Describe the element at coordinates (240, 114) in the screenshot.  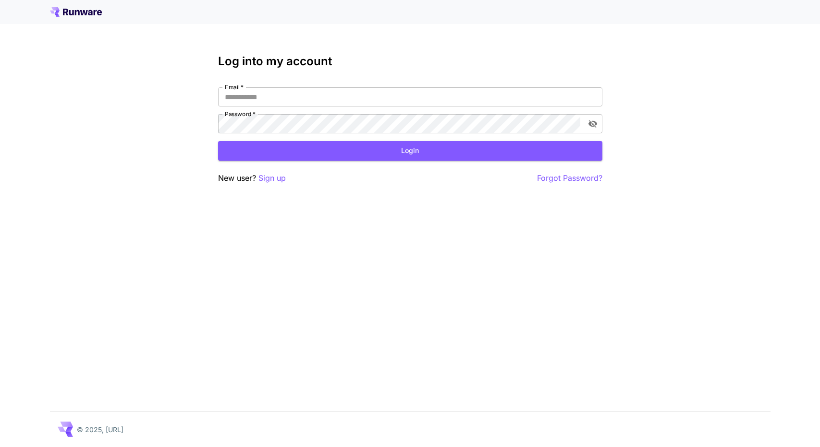
I see `label: Password` at that location.